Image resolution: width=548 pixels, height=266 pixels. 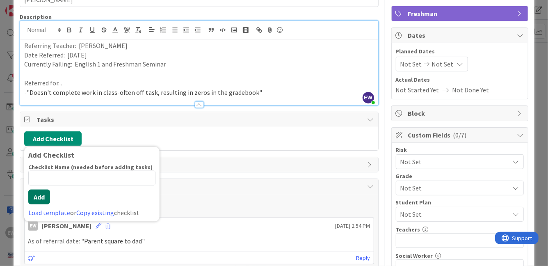 What do you see at coordinates (39, 197) in the screenshot?
I see `button: Add` at bounding box center [39, 197].